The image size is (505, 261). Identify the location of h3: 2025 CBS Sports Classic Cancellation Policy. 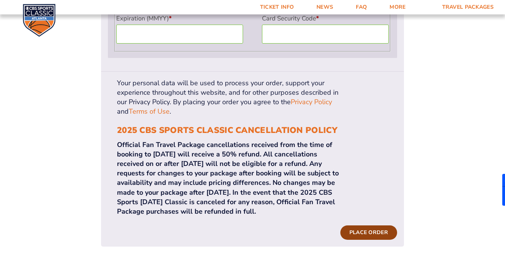
(229, 130).